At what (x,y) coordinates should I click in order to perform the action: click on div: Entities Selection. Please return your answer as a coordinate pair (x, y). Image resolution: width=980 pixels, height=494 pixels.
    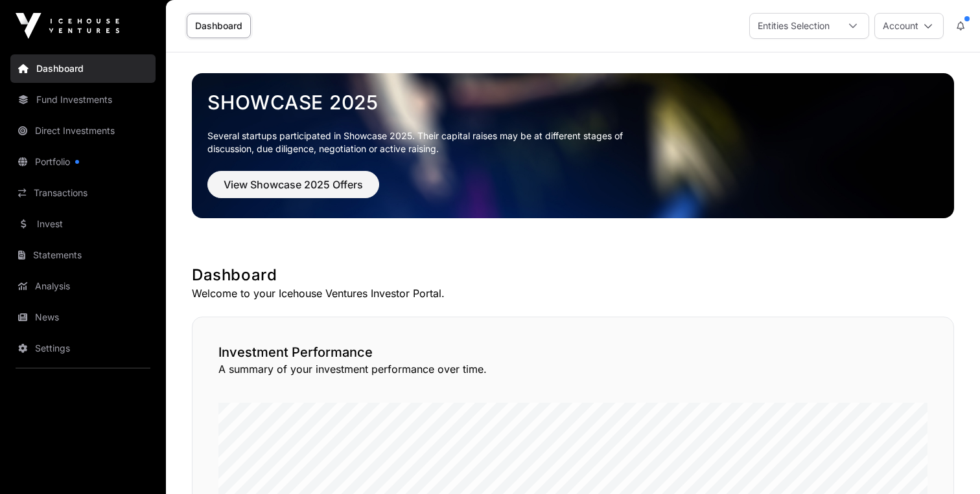
    Looking at the image, I should click on (793, 26).